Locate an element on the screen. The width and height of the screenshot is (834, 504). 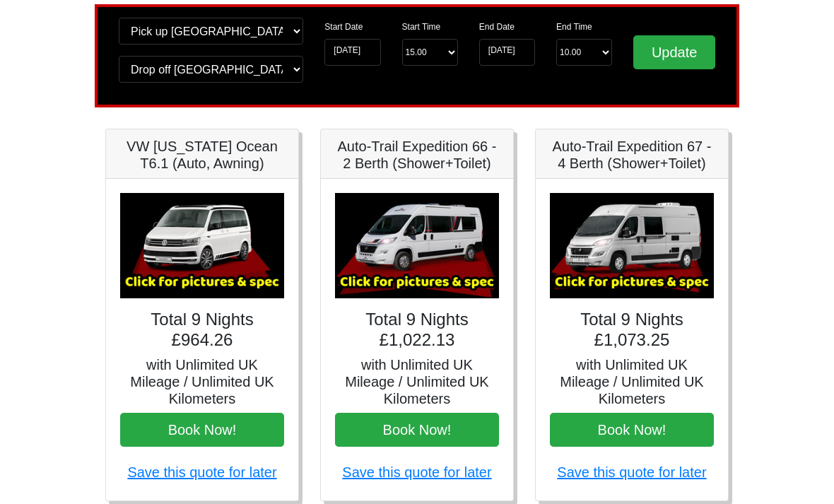
img: Auto-Trail Expedition 67 - 4 Berth (Shower+Toilet) is located at coordinates (631, 245).